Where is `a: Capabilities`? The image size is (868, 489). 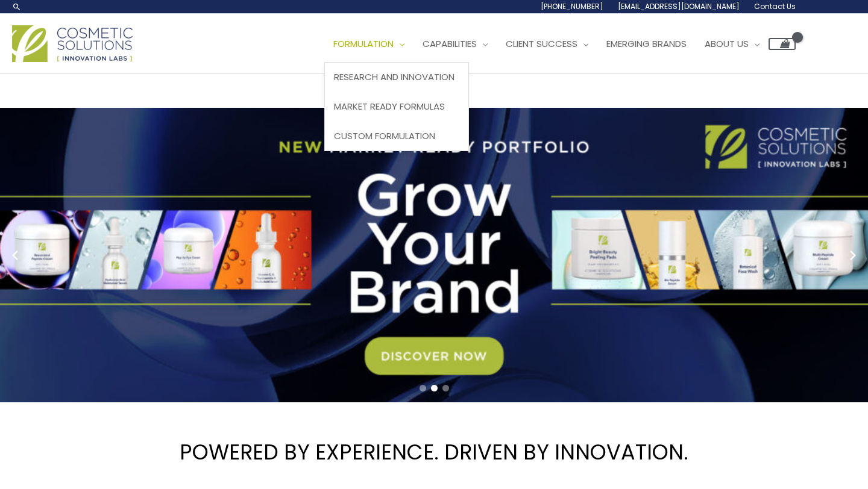 a: Capabilities is located at coordinates (455, 44).